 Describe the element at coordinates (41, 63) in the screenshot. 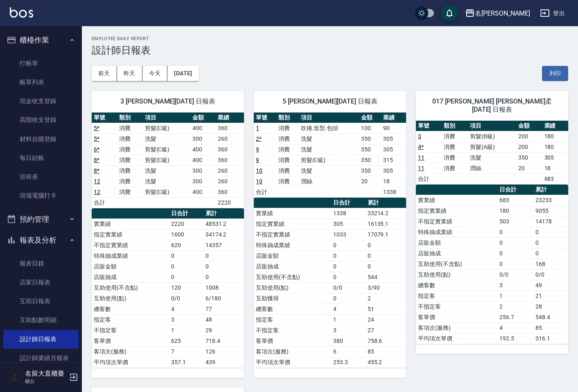

I see `a: 打帳單` at that location.